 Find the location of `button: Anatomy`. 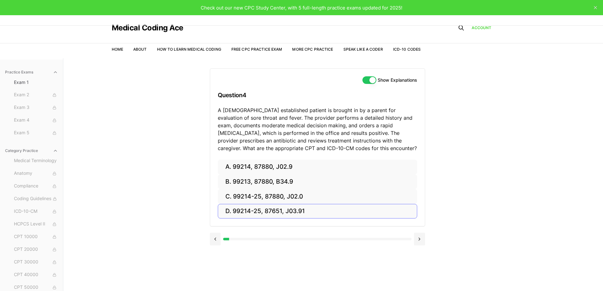

button: Anatomy is located at coordinates (36, 173).